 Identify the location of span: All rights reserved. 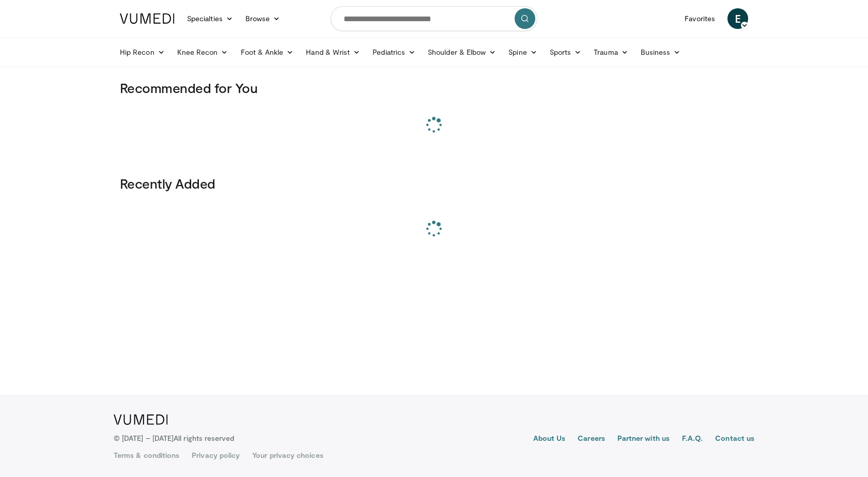
(203, 438).